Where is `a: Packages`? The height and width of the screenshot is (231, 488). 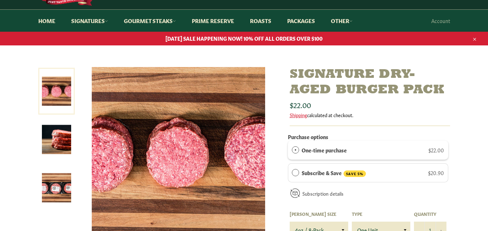 a: Packages is located at coordinates (301, 21).